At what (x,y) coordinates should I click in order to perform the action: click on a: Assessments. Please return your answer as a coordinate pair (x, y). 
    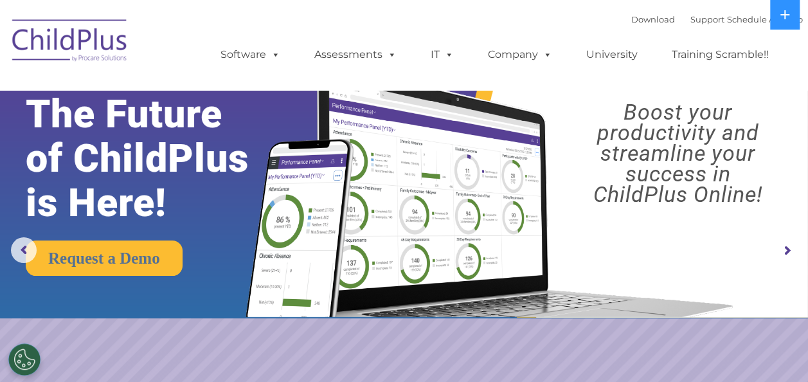
    Looking at the image, I should click on (355, 55).